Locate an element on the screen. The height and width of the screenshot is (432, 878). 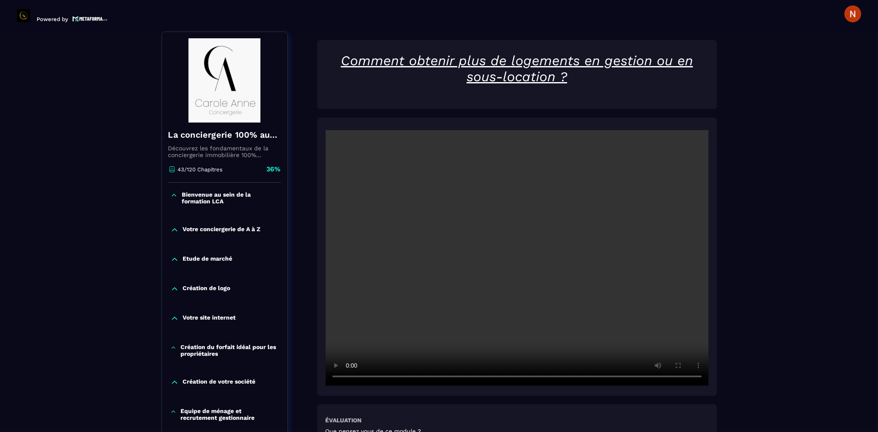
img: logo is located at coordinates (90, 19).